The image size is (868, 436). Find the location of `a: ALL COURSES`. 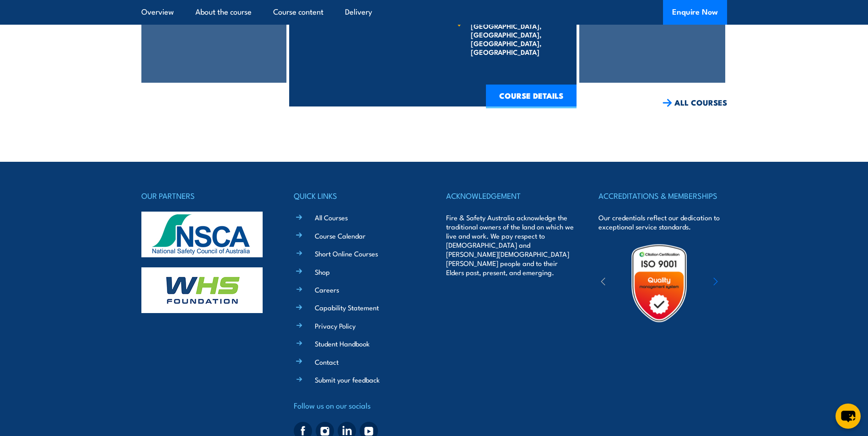

a: ALL COURSES is located at coordinates (695, 103).